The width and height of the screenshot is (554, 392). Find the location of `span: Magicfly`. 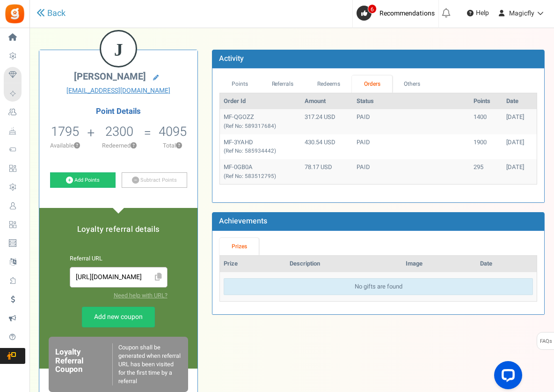

span: Magicfly is located at coordinates (522, 13).